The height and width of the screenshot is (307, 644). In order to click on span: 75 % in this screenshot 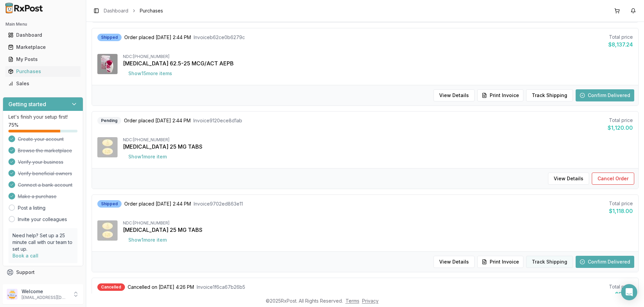, I will do `click(14, 125)`.